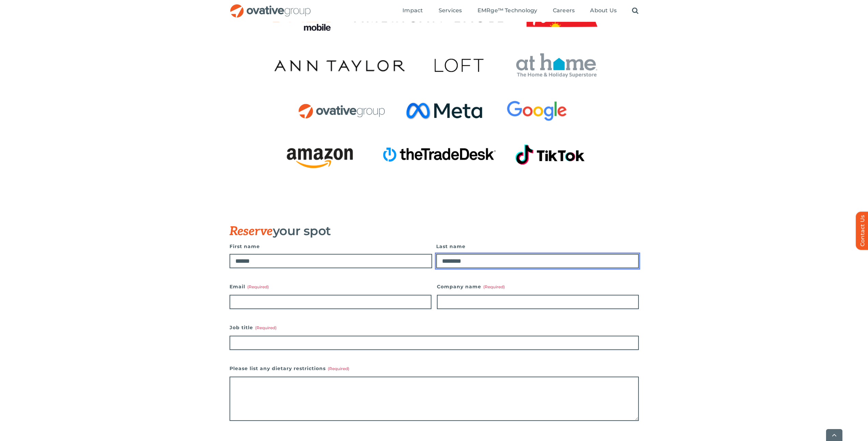 The image size is (868, 441). Describe the element at coordinates (564, 11) in the screenshot. I see `a: Careers` at that location.